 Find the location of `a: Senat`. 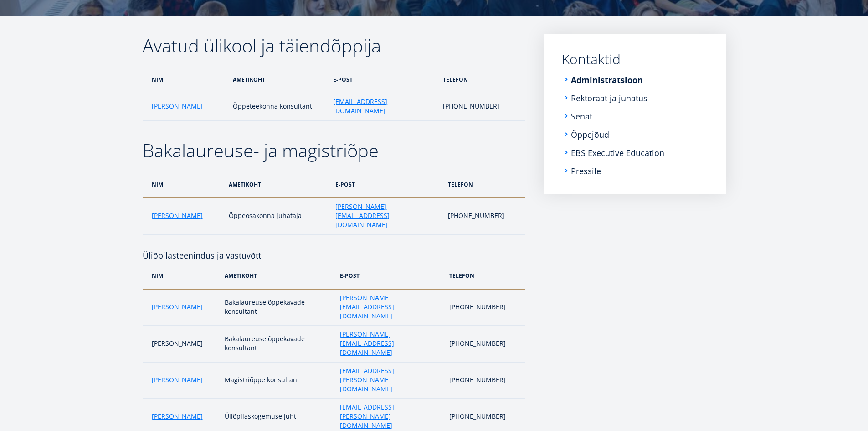

a: Senat is located at coordinates (582, 116).